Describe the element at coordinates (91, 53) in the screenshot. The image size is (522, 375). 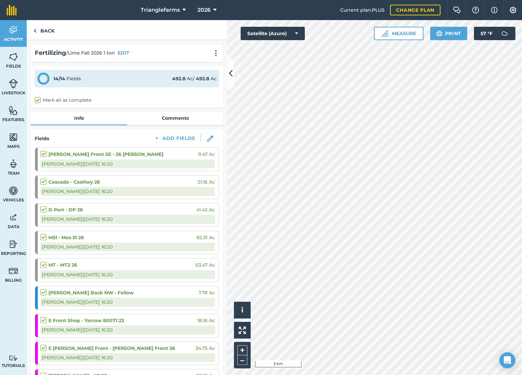
I see `span: / Lime Fall 2026 1 ton` at that location.